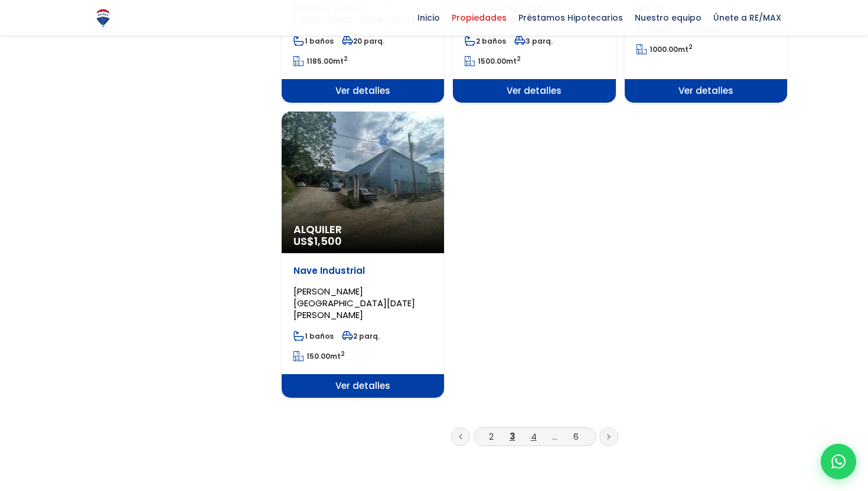  What do you see at coordinates (428, 18) in the screenshot?
I see `span: Inicio` at bounding box center [428, 18].